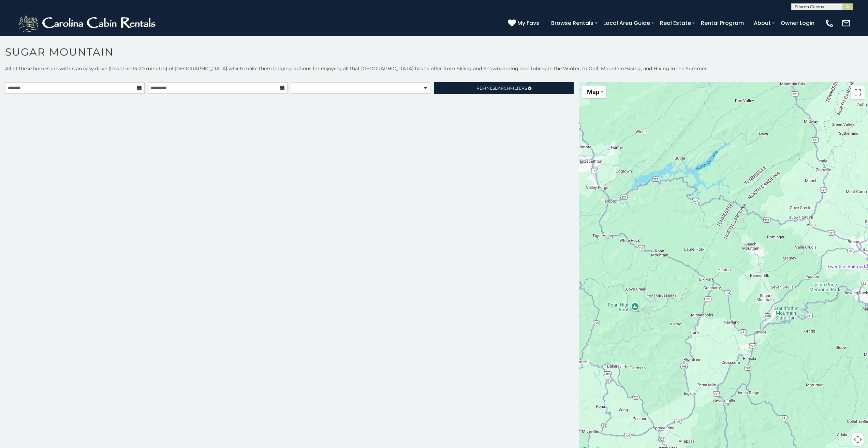  I want to click on img: phone-regular-white.png, so click(829, 23).